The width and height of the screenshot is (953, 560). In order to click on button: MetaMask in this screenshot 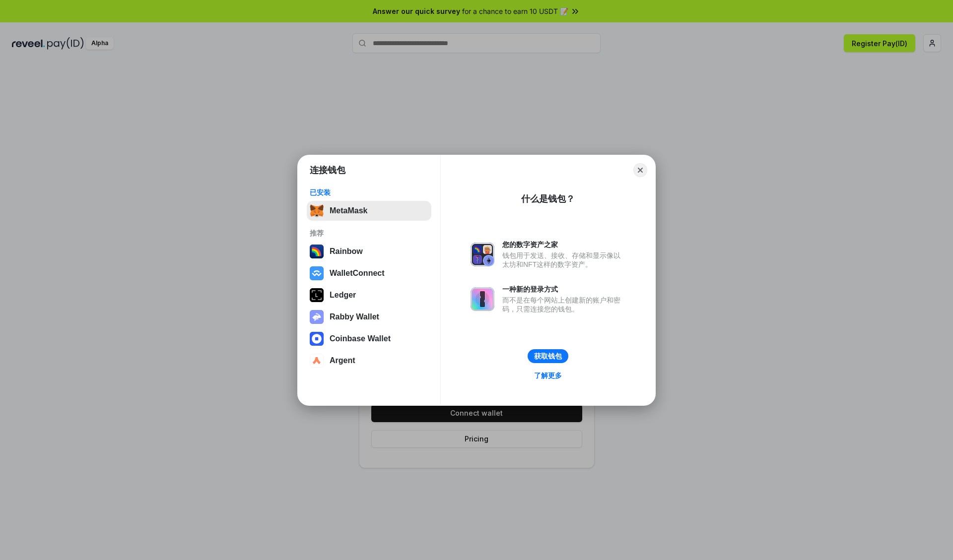, I will do `click(369, 210)`.